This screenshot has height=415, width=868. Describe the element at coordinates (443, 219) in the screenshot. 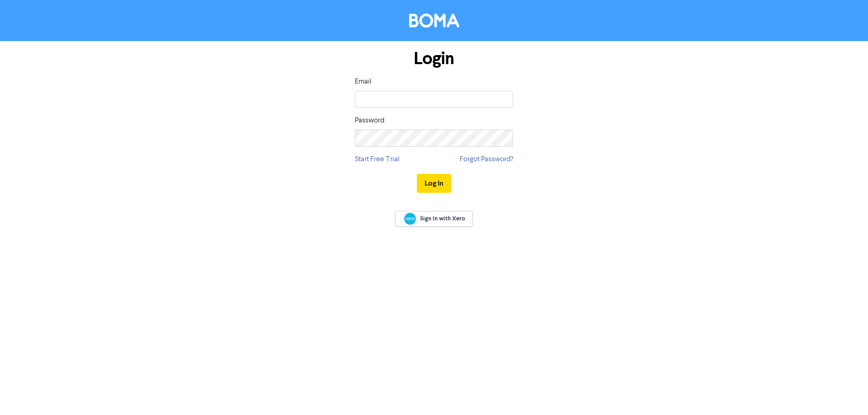

I see `span: Sign In with Xero` at that location.